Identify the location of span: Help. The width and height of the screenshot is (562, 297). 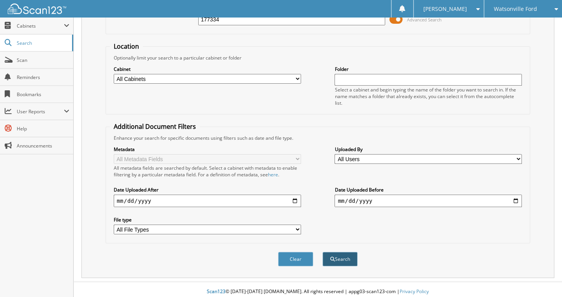
(43, 129).